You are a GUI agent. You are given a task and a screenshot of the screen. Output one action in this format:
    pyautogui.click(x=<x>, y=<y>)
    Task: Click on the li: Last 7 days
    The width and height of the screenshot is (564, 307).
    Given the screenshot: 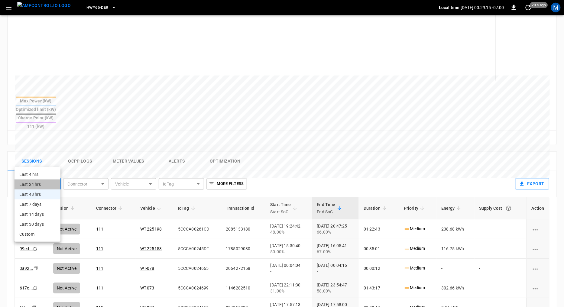 What is the action you would take?
    pyautogui.click(x=37, y=204)
    